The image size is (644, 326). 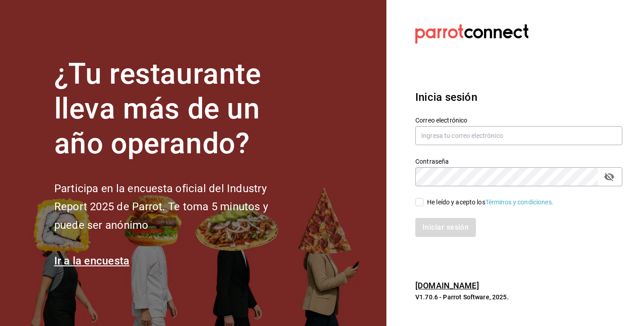 What do you see at coordinates (176, 109) in the screenshot?
I see `h1: ¿Tu restaurante lleva más de un año operando?` at bounding box center [176, 109].